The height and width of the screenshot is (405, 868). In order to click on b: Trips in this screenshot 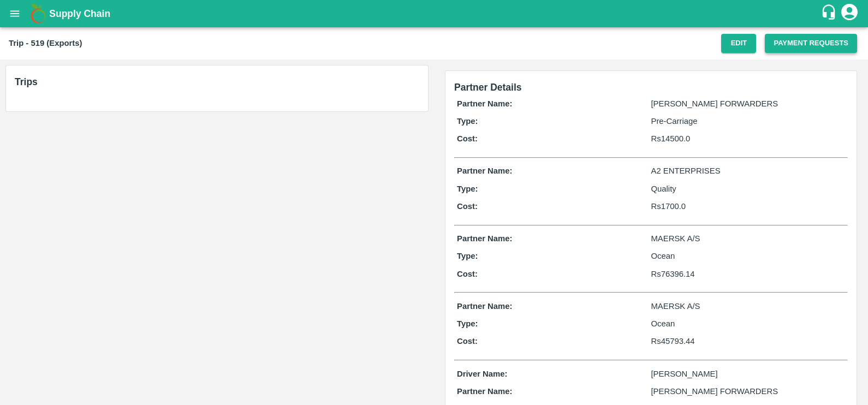, I will do `click(26, 82)`.